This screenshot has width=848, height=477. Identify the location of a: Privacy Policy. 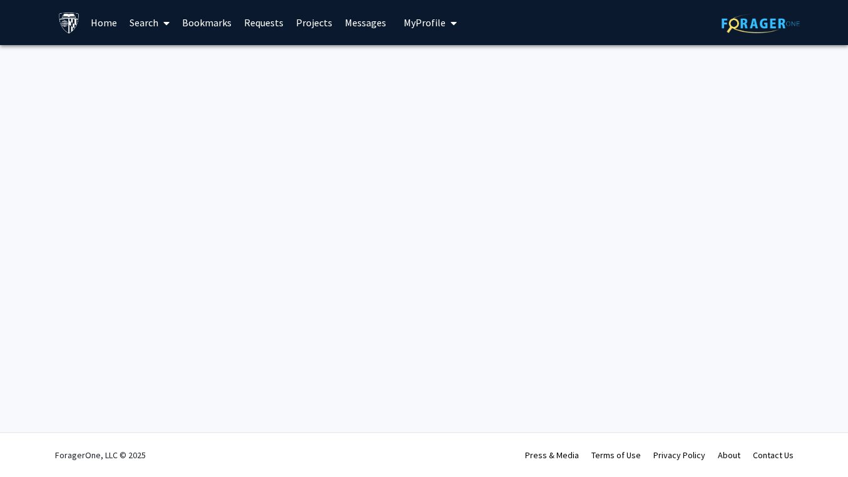
(679, 455).